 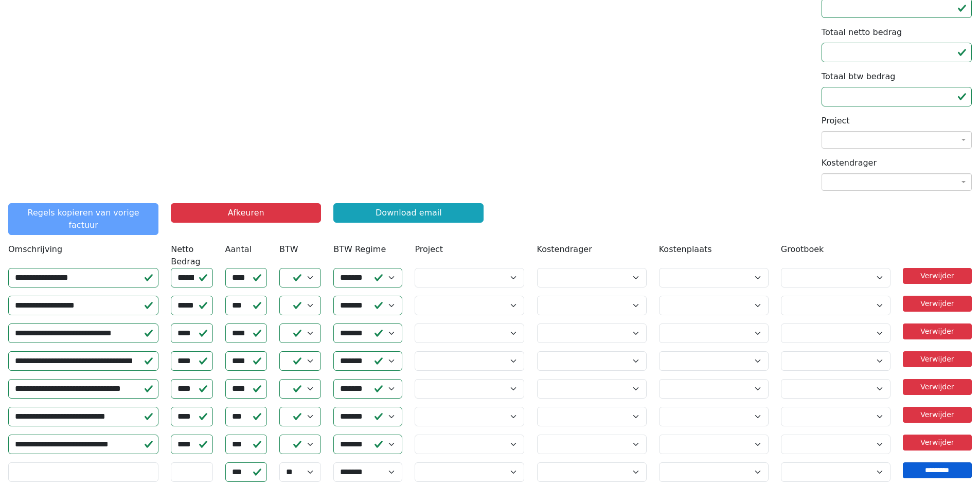 What do you see at coordinates (35, 249) in the screenshot?
I see `label: Omschrijving` at bounding box center [35, 249].